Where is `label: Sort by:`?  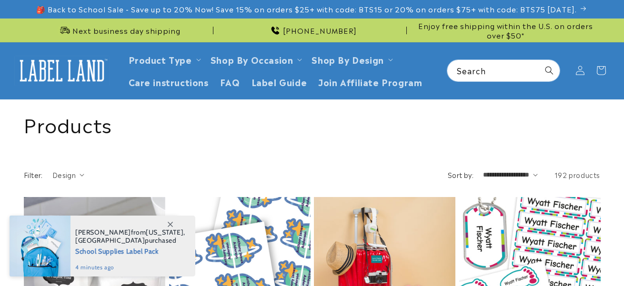 label: Sort by: is located at coordinates (461, 175).